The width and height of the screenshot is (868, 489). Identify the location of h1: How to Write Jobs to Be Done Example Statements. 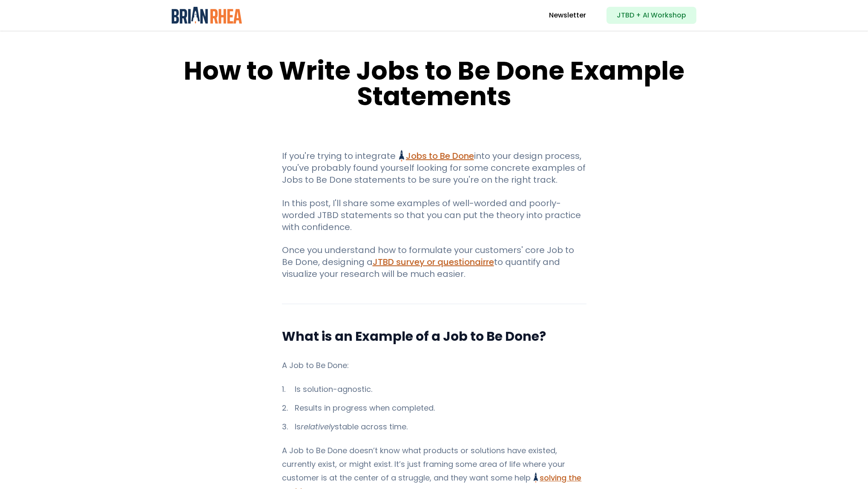
(434, 84).